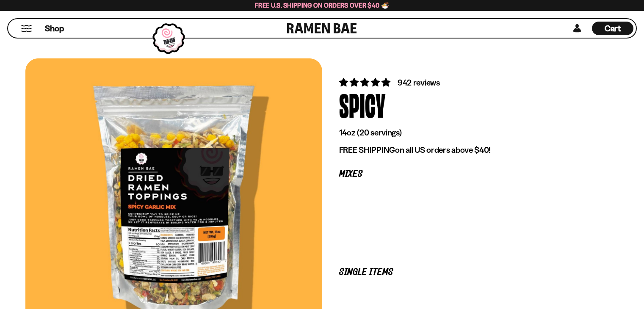 Image resolution: width=644 pixels, height=309 pixels. I want to click on span: Shop, so click(54, 29).